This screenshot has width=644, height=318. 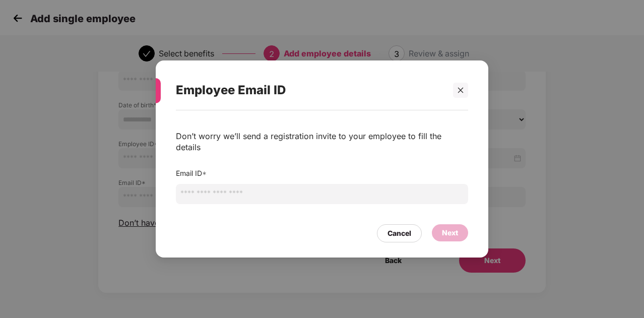 What do you see at coordinates (461, 90) in the screenshot?
I see `span: close` at bounding box center [461, 90].